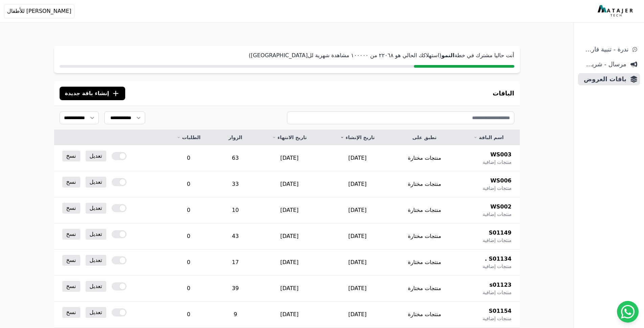 This screenshot has width=644, height=328. Describe the element at coordinates (447, 55) in the screenshot. I see `strong: النمو` at that location.